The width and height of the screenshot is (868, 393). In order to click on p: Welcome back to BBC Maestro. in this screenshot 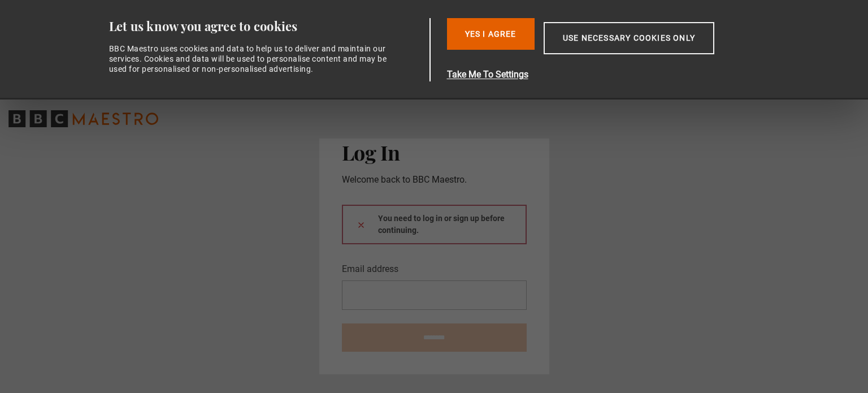, I will do `click(434, 180)`.